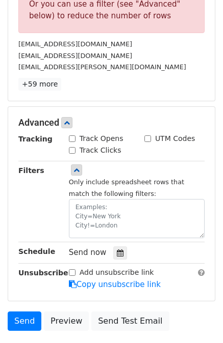 The width and height of the screenshot is (223, 343). Describe the element at coordinates (31, 171) in the screenshot. I see `strong: Filters` at that location.